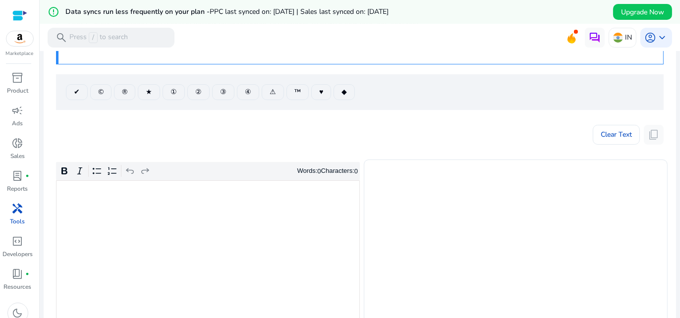 The image size is (680, 318). Describe the element at coordinates (642, 12) in the screenshot. I see `button: Upgrade Now` at that location.